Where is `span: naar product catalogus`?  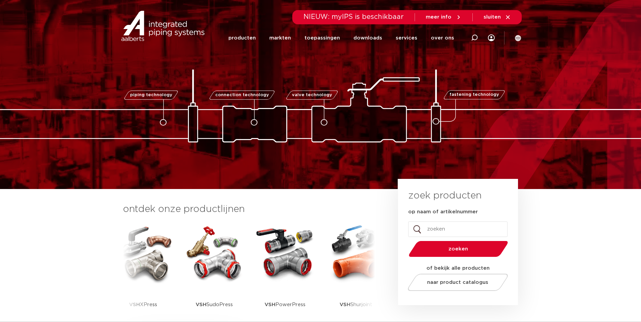 span: naar product catalogus is located at coordinates (458, 283).